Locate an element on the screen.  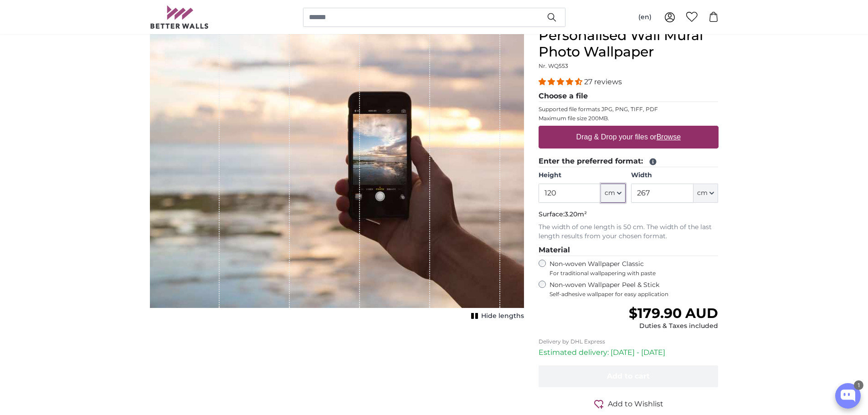
span: 4.41 stars is located at coordinates (561, 82).